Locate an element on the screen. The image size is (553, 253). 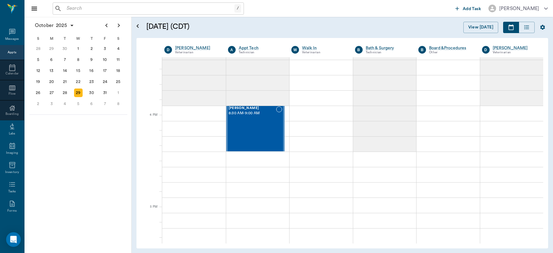
div: Appt Tech is located at coordinates (261, 48).